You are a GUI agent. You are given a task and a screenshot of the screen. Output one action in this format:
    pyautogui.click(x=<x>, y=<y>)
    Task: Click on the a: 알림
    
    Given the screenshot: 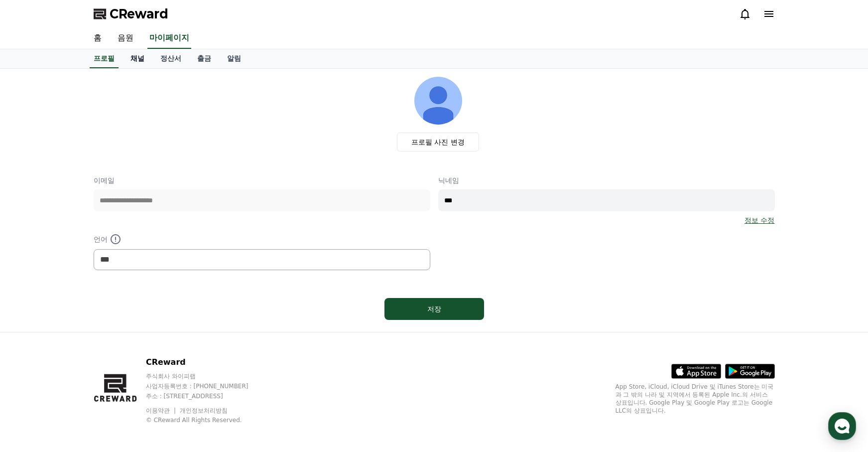 What is the action you would take?
    pyautogui.click(x=234, y=59)
    